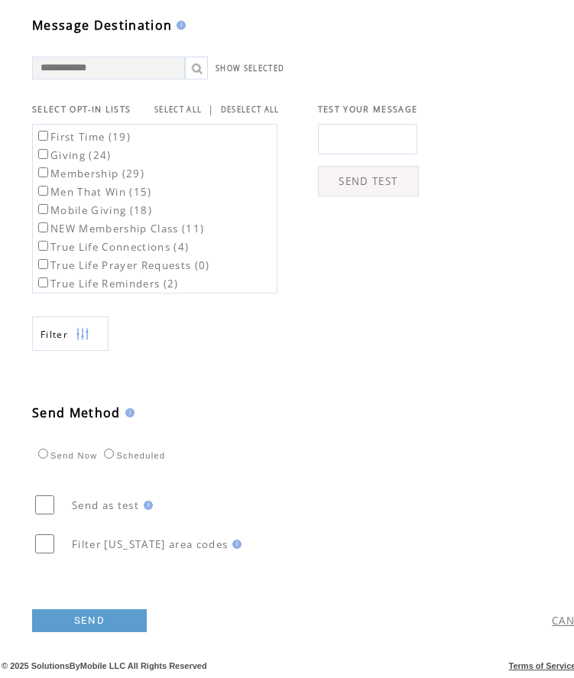 This screenshot has height=678, width=574. I want to click on label: True Life Connections (4), so click(112, 247).